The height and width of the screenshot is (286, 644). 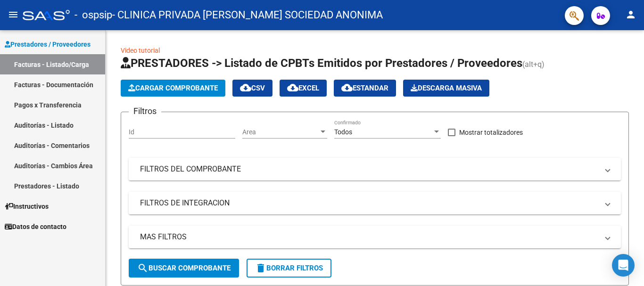 I want to click on span: Area, so click(x=281, y=132).